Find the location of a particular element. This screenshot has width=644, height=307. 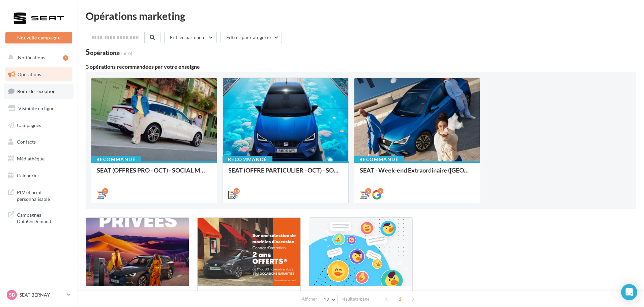

span: PLV et print personnalisable is located at coordinates (43, 195).